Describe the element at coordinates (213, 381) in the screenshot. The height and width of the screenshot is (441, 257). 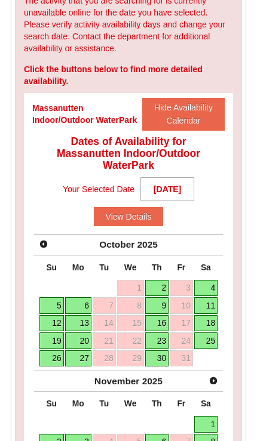
I see `a: Next` at that location.